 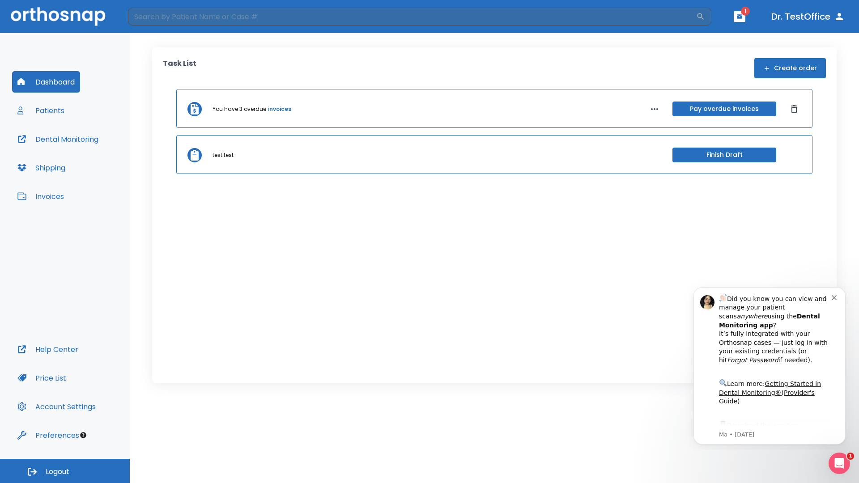 I want to click on p: You have 3 overdue, so click(x=239, y=109).